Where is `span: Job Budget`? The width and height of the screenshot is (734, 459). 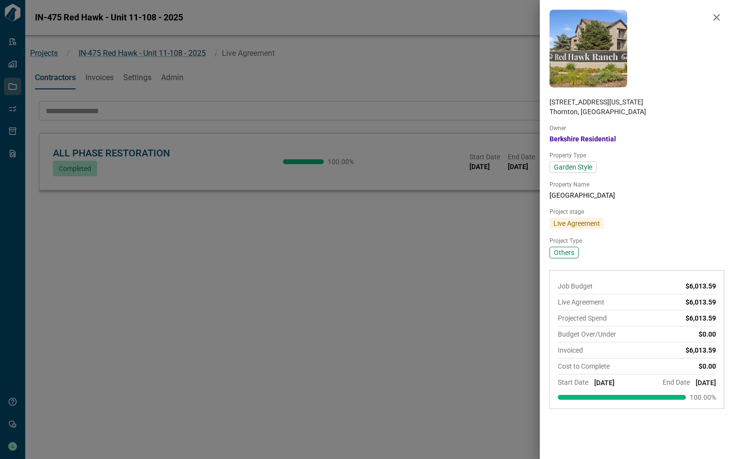
span: Job Budget is located at coordinates (575, 286).